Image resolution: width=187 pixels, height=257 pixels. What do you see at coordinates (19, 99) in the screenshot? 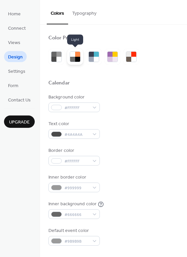
I see `a: Contact Us` at bounding box center [19, 99].